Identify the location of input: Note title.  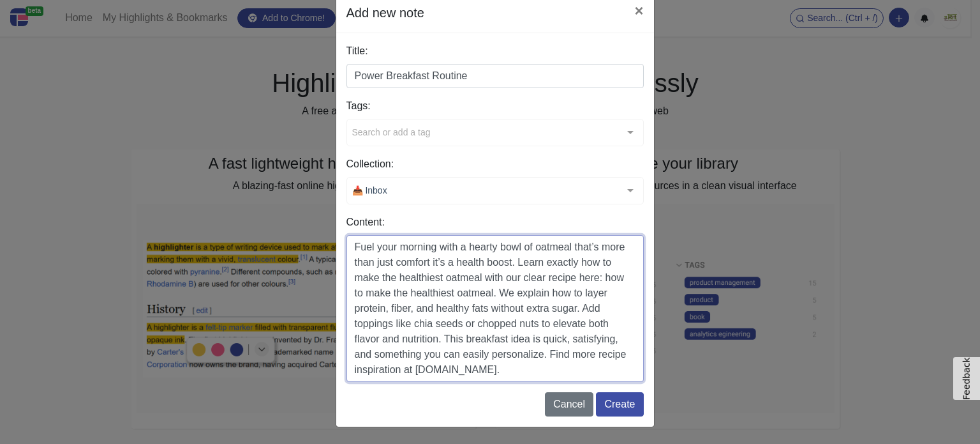
(495, 76).